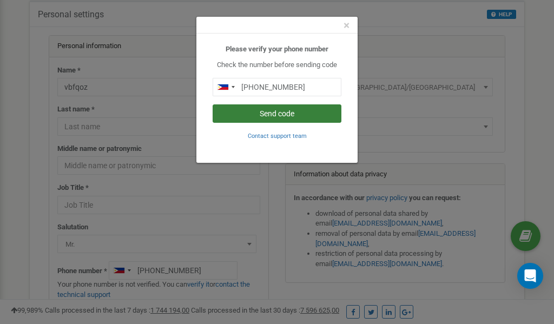  What do you see at coordinates (277, 49) in the screenshot?
I see `b: Please verify your phone number` at bounding box center [277, 49].